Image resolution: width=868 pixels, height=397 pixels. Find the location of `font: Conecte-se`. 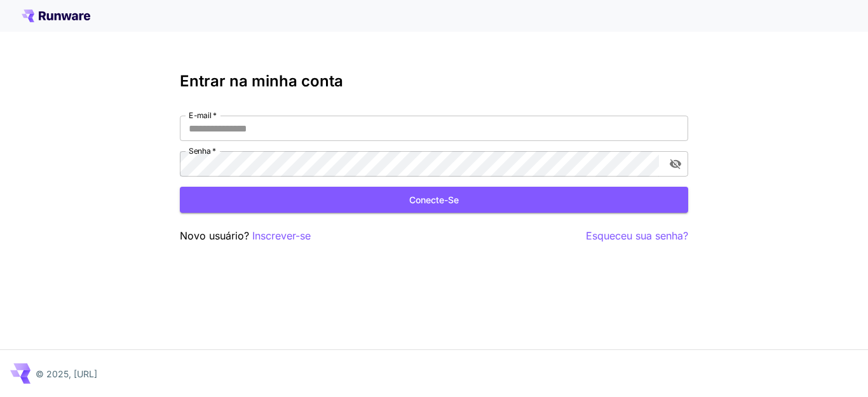

font: Conecte-se is located at coordinates (434, 200).